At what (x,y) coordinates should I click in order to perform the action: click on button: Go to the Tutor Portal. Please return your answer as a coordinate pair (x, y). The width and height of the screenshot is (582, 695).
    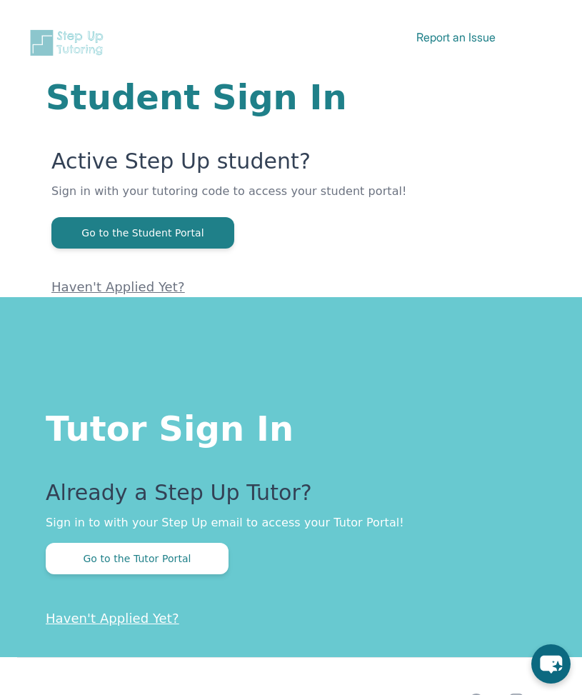
    Looking at the image, I should click on (137, 559).